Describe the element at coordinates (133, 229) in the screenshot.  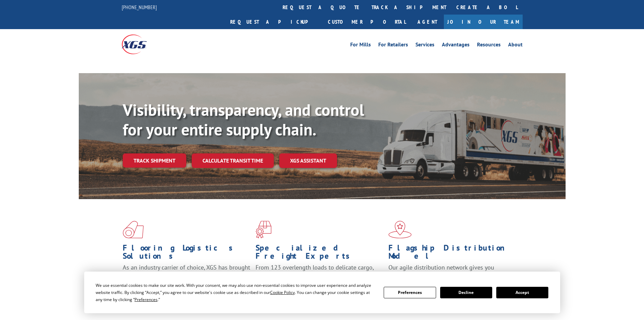
I see `img: xgs-icon-total-supply-chain-intelligence-red` at that location.